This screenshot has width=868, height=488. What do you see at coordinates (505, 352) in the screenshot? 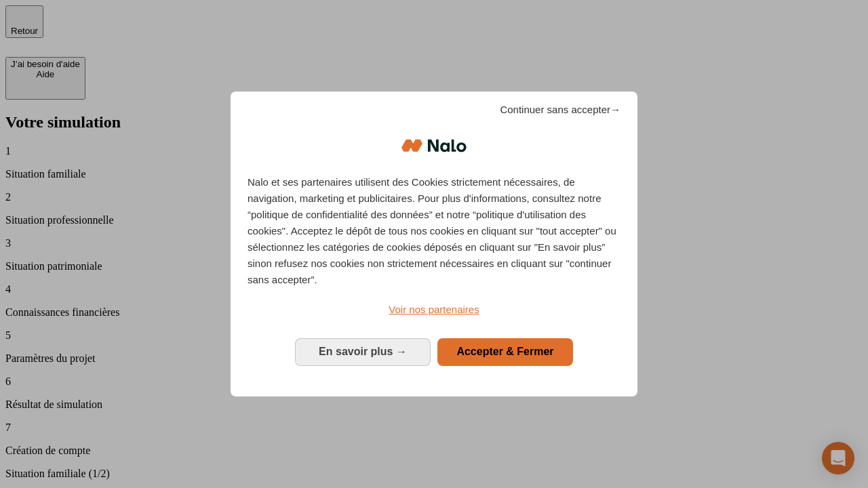
I see `button: Accepter & Fermer: Accepter notre traitement des données et fermer` at bounding box center [505, 352].